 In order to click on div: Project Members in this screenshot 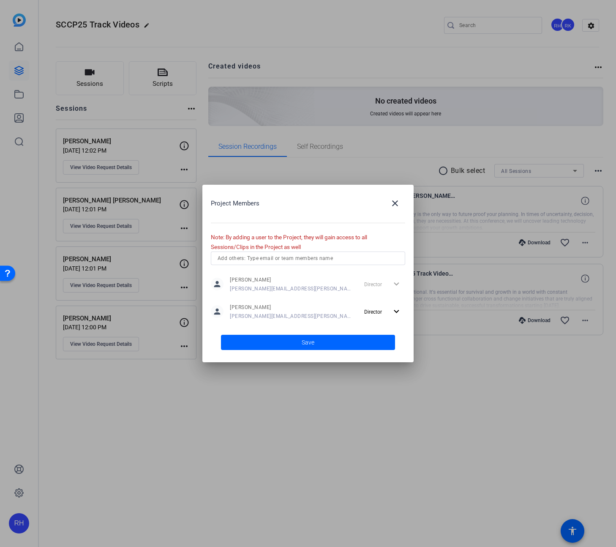, I will do `click(308, 203)`.